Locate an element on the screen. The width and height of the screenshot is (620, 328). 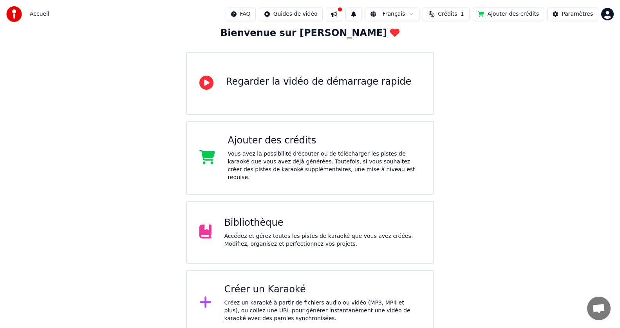
button: FAQ is located at coordinates (240, 14).